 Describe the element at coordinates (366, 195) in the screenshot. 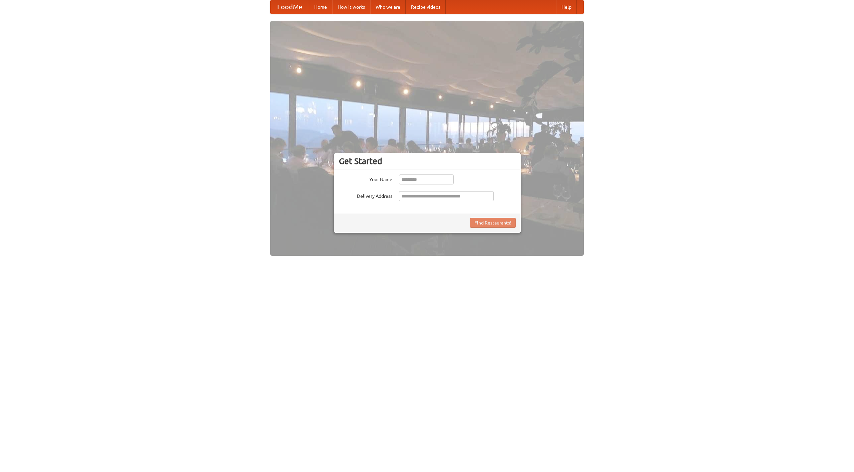

I see `label: Delivery Address` at that location.